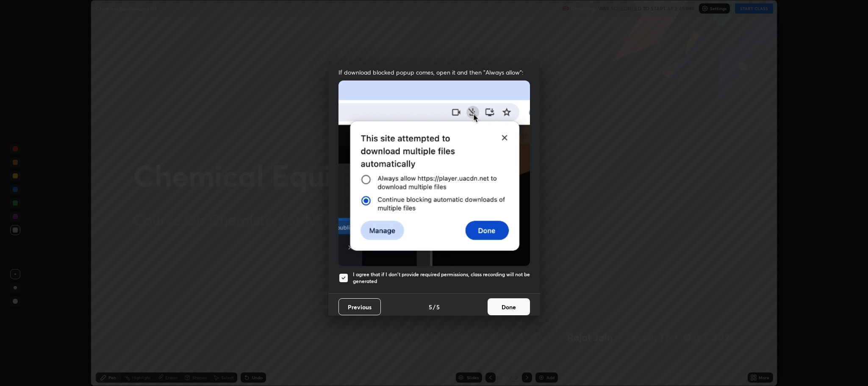  I want to click on img: downloads-permission-blocked.gif, so click(434, 173).